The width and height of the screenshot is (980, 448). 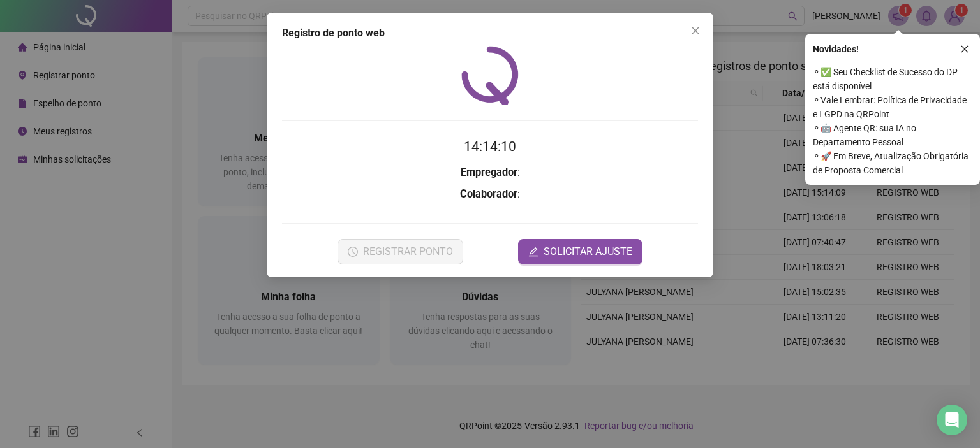 I want to click on button: editSOLICITAR AJUSTE, so click(x=580, y=252).